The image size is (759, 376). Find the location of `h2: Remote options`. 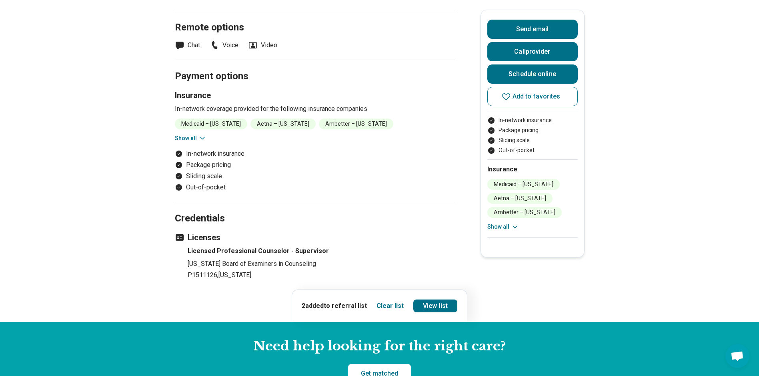

h2: Remote options is located at coordinates (315, 18).